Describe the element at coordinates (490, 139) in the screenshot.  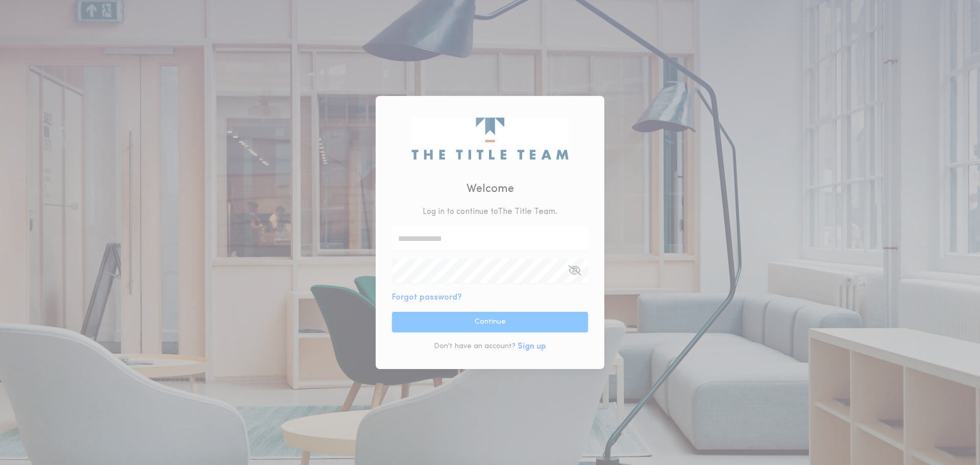
I see `img: logo` at that location.